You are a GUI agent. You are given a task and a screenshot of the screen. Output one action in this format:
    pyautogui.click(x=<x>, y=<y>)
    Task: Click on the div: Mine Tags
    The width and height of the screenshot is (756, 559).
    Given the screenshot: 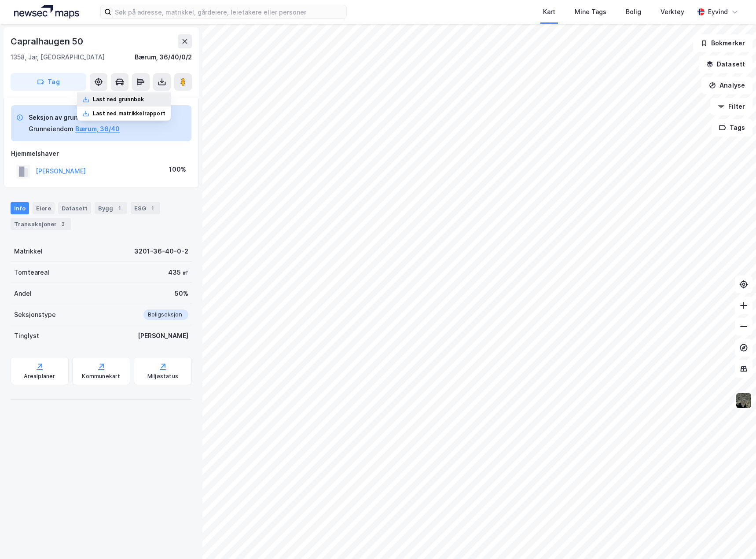 What is the action you would take?
    pyautogui.click(x=591, y=12)
    